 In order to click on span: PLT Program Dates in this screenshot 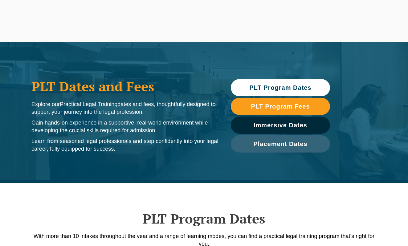, I will do `click(280, 88)`.